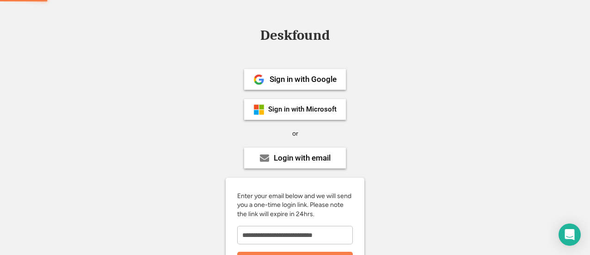 The image size is (590, 255). What do you see at coordinates (295, 134) in the screenshot?
I see `div: or` at bounding box center [295, 134].